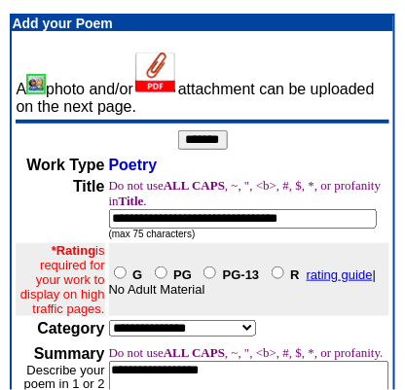 This screenshot has height=390, width=405. Describe the element at coordinates (62, 279) in the screenshot. I see `font: is required for your work to display on high traffic pages.` at that location.